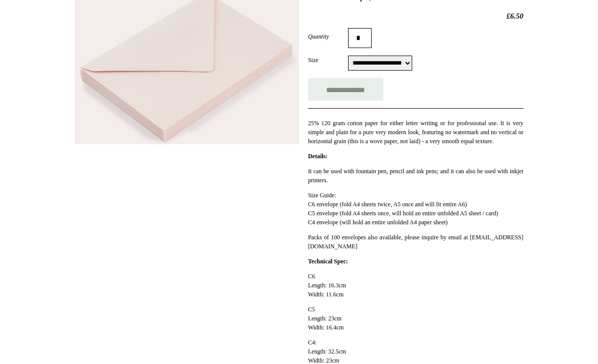  Describe the element at coordinates (328, 261) in the screenshot. I see `strong: Technical Spec:` at that location.